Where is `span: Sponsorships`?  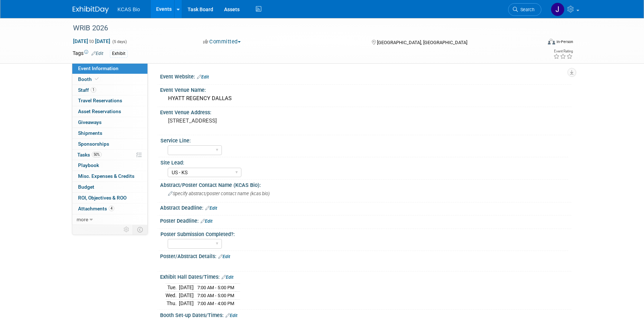 span: Sponsorships is located at coordinates (94, 144).